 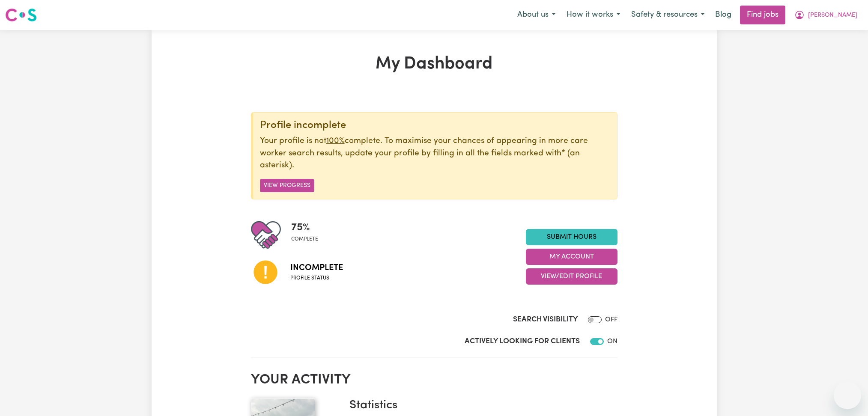 I want to click on span: ON, so click(x=612, y=341).